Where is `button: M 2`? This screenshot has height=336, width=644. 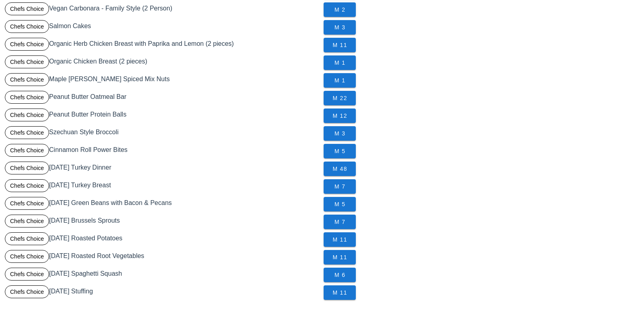 button: M 2 is located at coordinates (339, 10).